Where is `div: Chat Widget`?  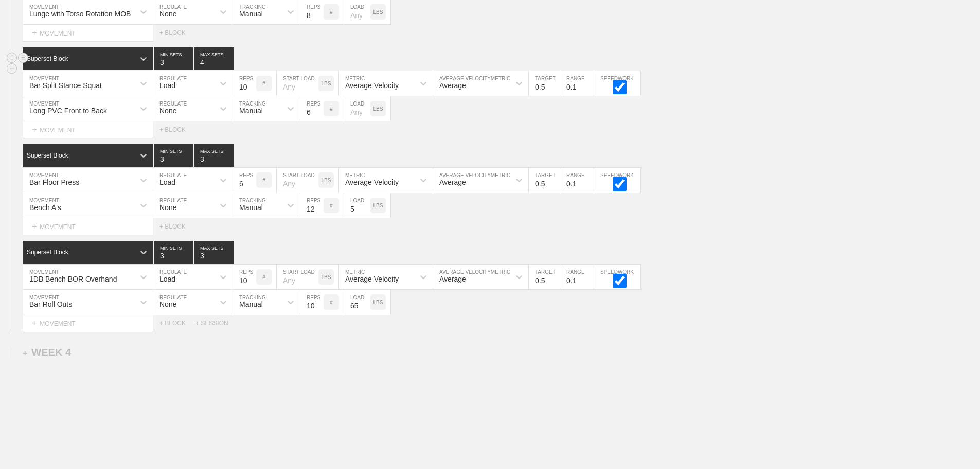 div: Chat Widget is located at coordinates (888, 409).